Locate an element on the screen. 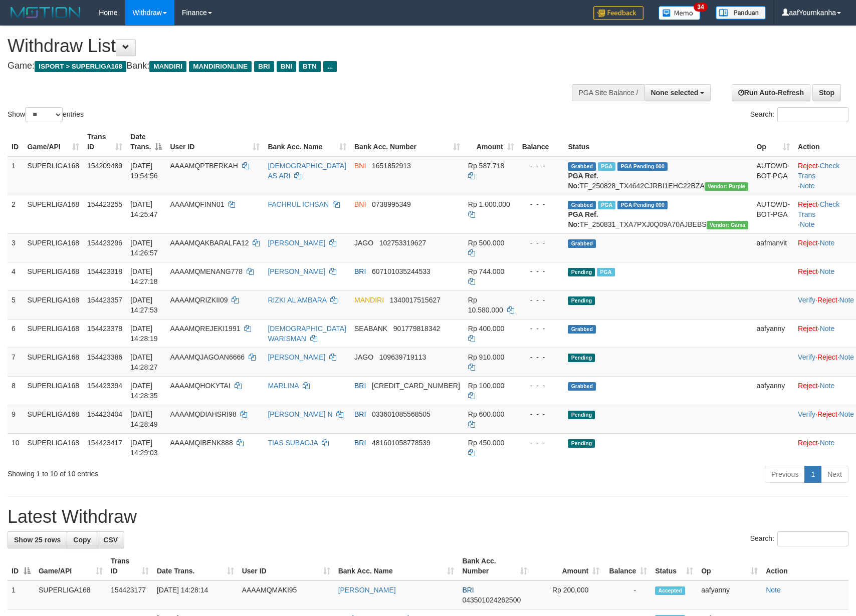 The width and height of the screenshot is (856, 616). span: ISPORT > SUPERLIGA168 is located at coordinates (80, 67).